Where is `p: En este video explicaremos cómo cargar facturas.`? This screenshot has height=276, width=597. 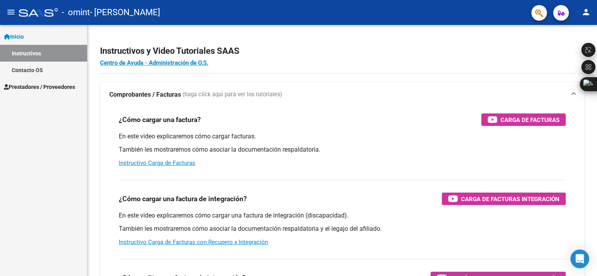 p: En este video explicaremos cómo cargar facturas. is located at coordinates (342, 137).